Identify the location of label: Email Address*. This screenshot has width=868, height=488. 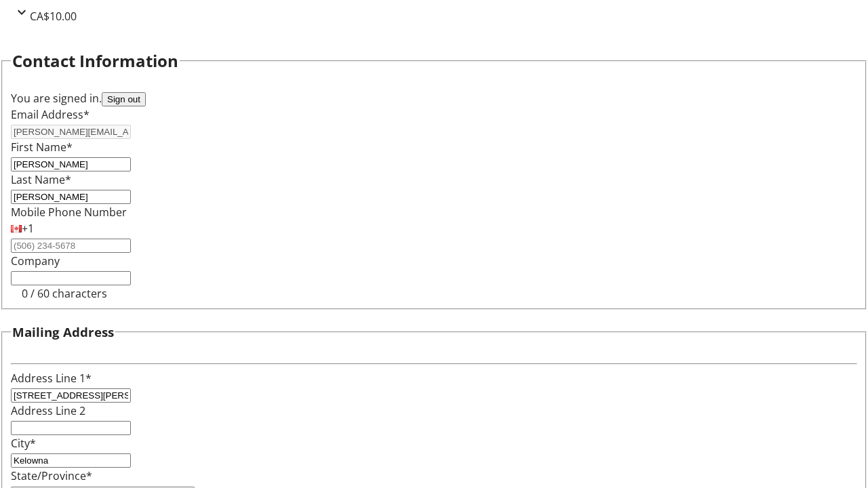
(50, 115).